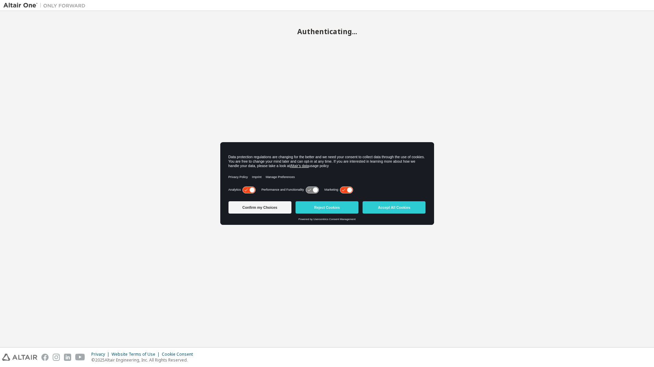 Image resolution: width=654 pixels, height=367 pixels. What do you see at coordinates (45, 358) in the screenshot?
I see `img: facebook.svg` at bounding box center [45, 358].